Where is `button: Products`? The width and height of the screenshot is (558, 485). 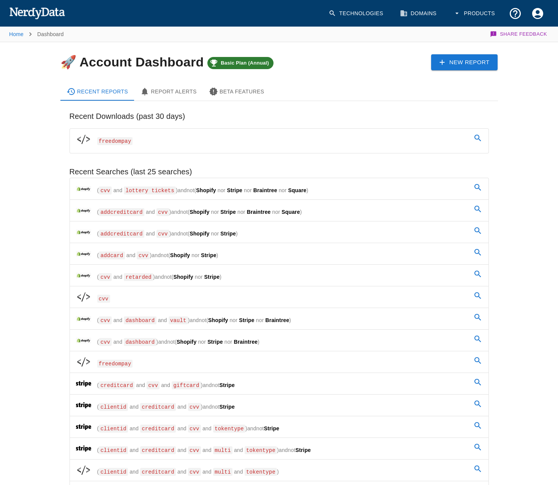
button: Products is located at coordinates (475, 13).